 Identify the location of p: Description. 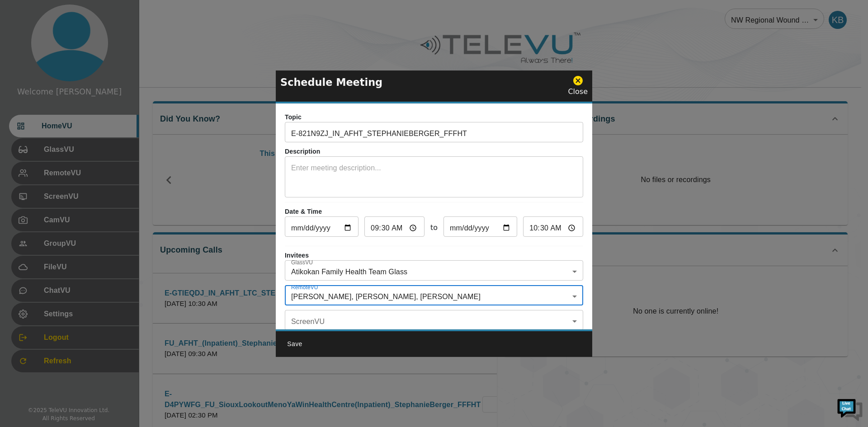
(434, 151).